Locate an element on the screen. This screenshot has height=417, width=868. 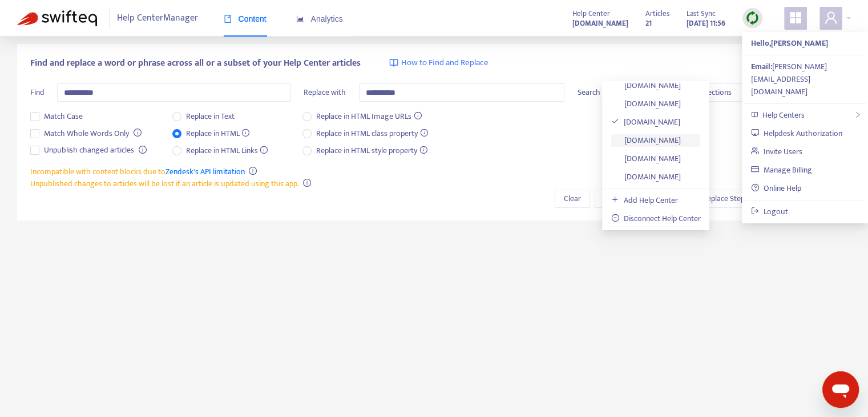
a: Zendesk's API limitation is located at coordinates (205, 172).